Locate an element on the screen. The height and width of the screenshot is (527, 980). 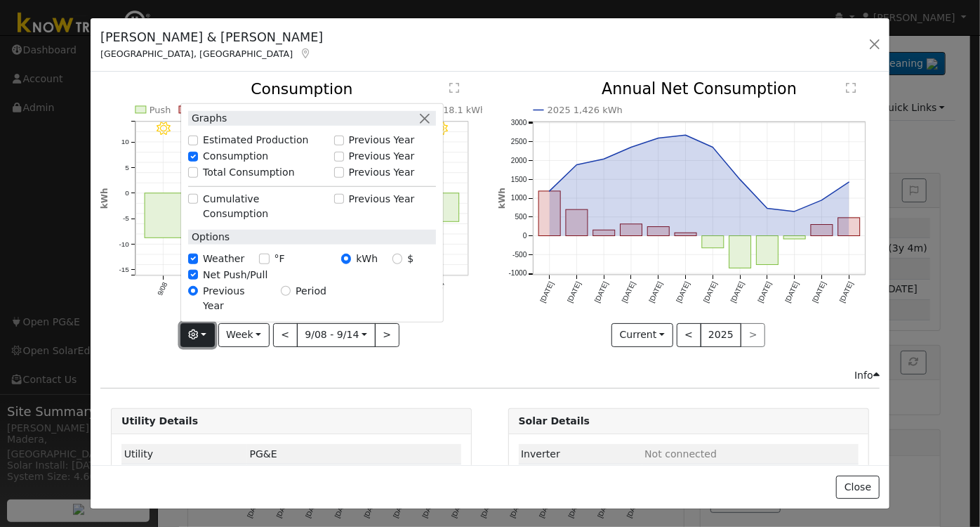
td: Inverter is located at coordinates (580, 454).